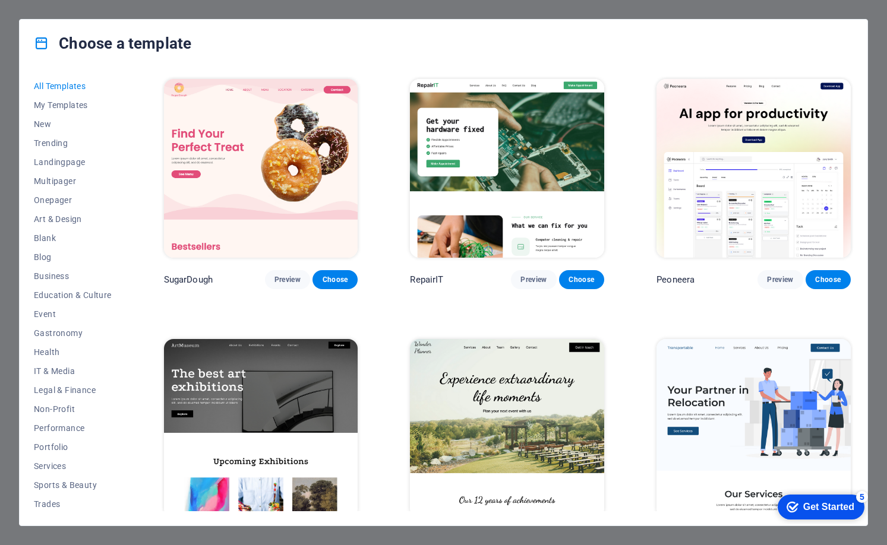  What do you see at coordinates (261, 428) in the screenshot?
I see `img: Art Museum` at bounding box center [261, 428].